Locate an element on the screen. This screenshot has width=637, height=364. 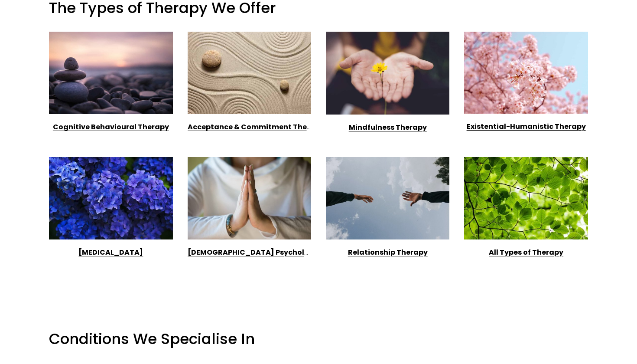
a: Acceptance & Commitment Therapy is located at coordinates (256, 127).